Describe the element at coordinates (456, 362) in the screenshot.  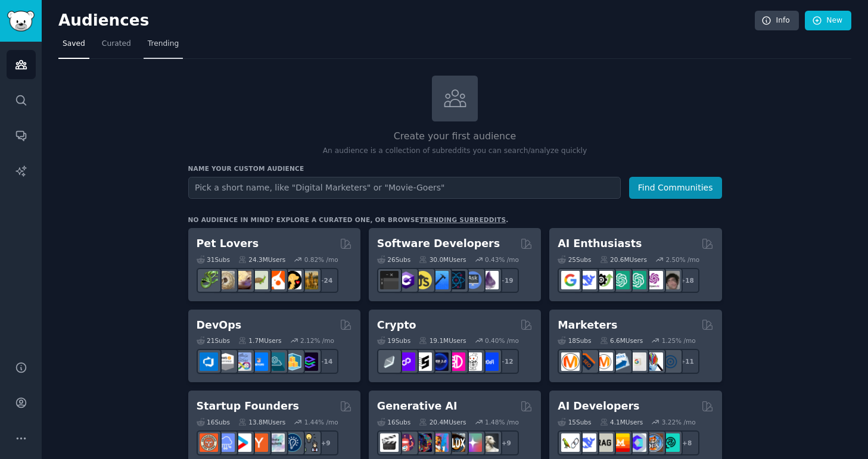
I see `img: defiblockchain` at that location.